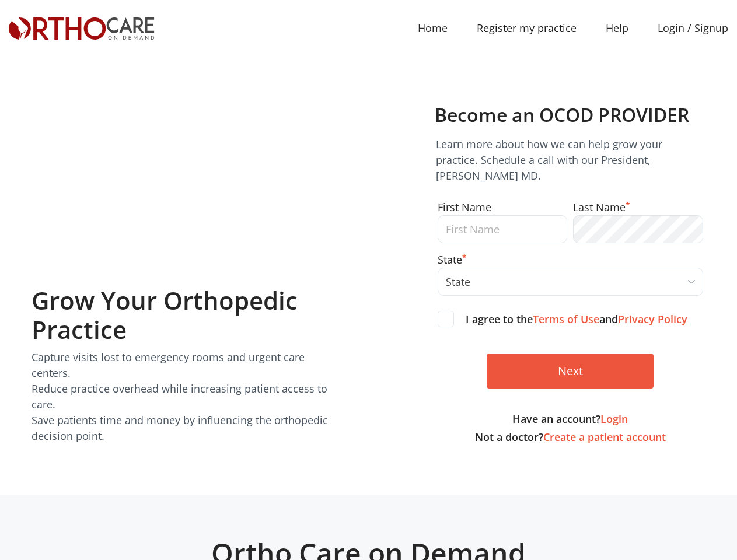  I want to click on p: Capture visits lost to emergency rooms and urgent care centers. Reduce practice overhead while in..., so click(184, 396).